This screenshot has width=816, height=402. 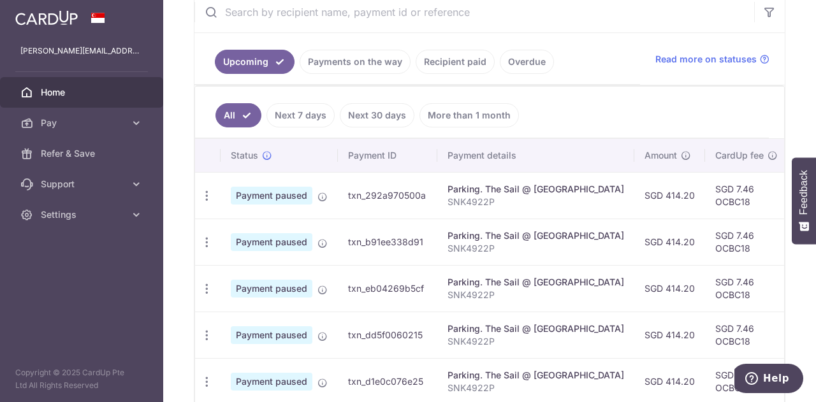 I want to click on a: Next 30 days, so click(x=377, y=115).